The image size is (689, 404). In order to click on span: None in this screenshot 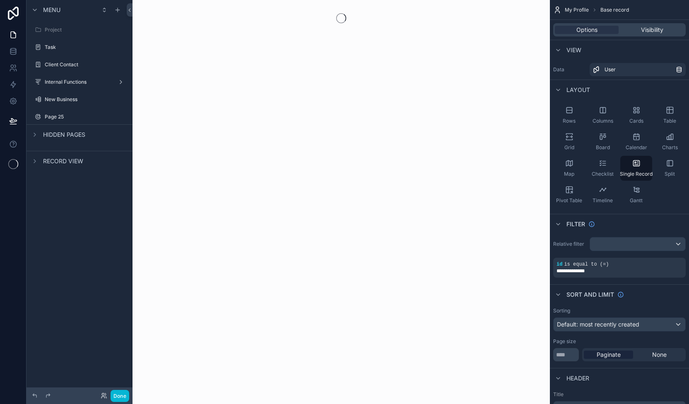, I will do `click(659, 355)`.